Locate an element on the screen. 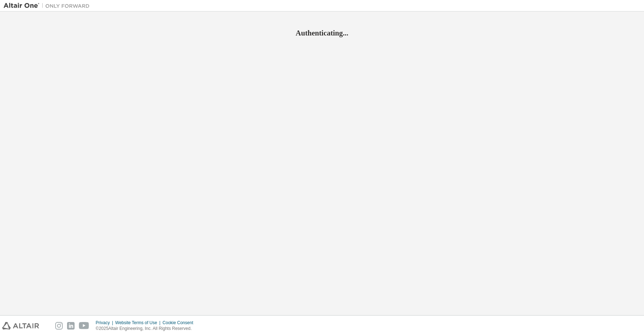  div: Website Terms of Use is located at coordinates (139, 323).